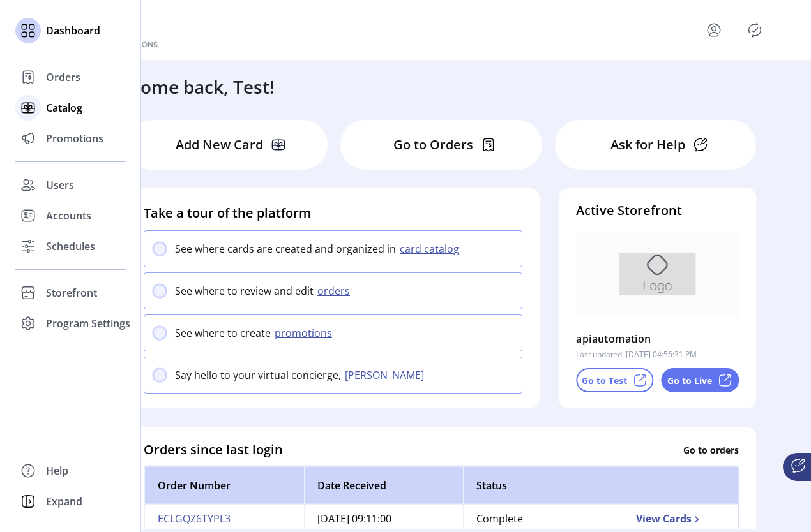  What do you see at coordinates (384, 486) in the screenshot?
I see `th: Date Received` at bounding box center [384, 486].